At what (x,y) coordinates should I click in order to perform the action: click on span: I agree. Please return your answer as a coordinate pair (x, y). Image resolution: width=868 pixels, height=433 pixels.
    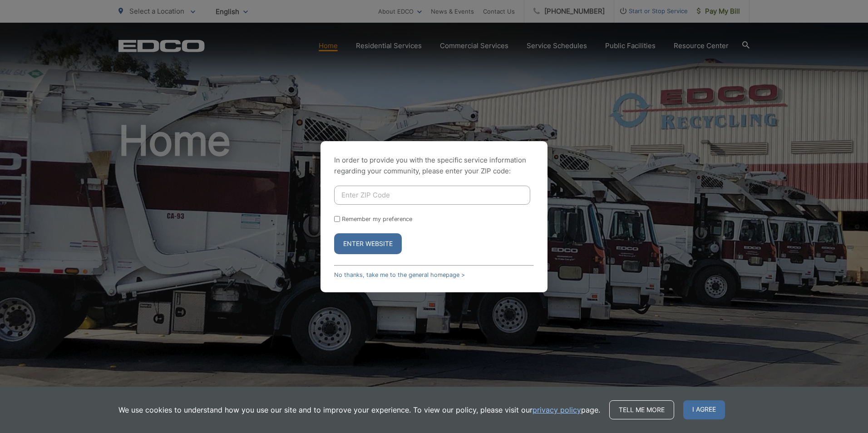
    Looking at the image, I should click on (705, 410).